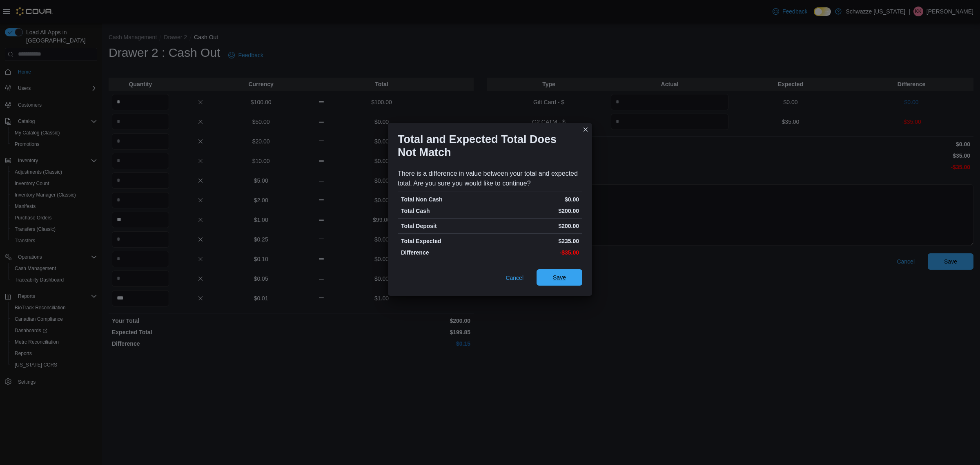 The image size is (980, 465). I want to click on p: $235.00, so click(535, 241).